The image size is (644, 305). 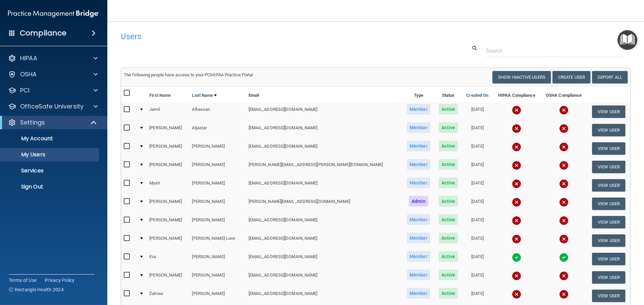 I want to click on p: Settings, so click(x=33, y=123).